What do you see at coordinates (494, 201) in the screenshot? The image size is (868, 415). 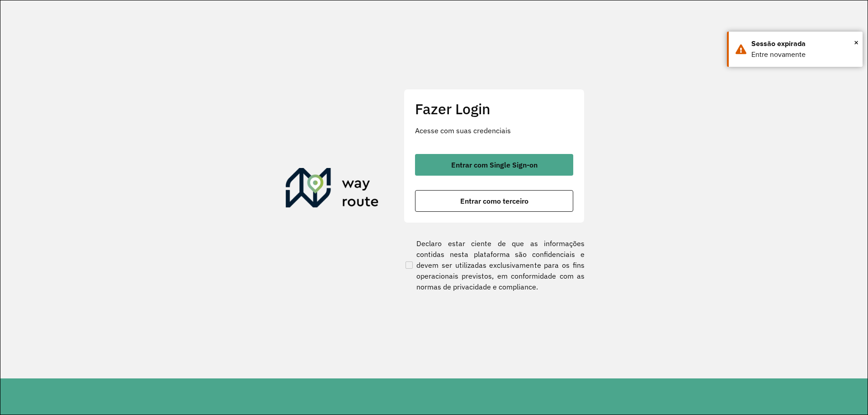 I see `span: Entrar como terceiro` at bounding box center [494, 201].